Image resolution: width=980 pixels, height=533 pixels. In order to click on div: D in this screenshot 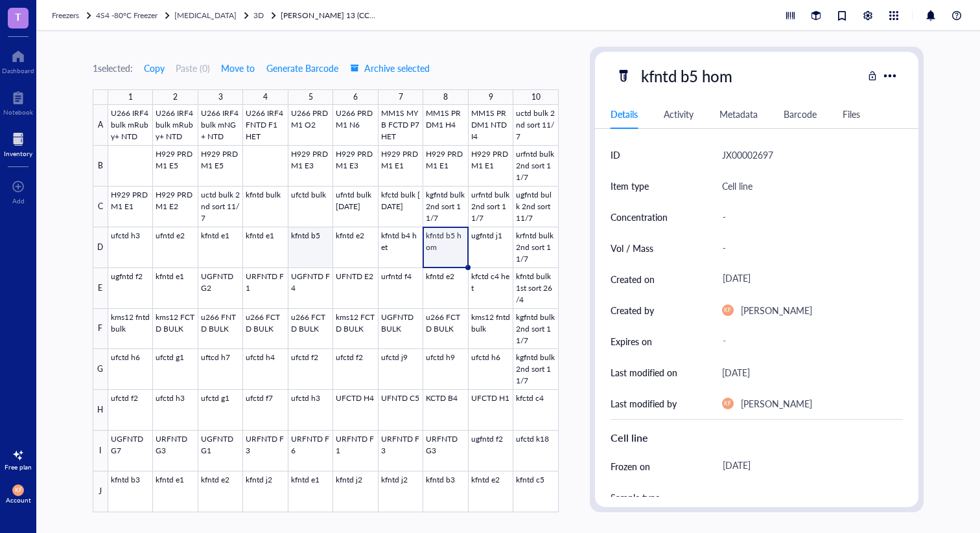, I will do `click(100, 248)`.